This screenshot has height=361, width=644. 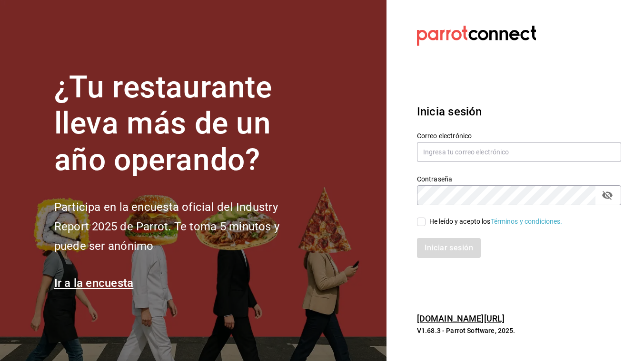 What do you see at coordinates (183, 124) in the screenshot?
I see `h1: ¿Tu restaurante lleva más de un año operando?` at bounding box center [183, 124].